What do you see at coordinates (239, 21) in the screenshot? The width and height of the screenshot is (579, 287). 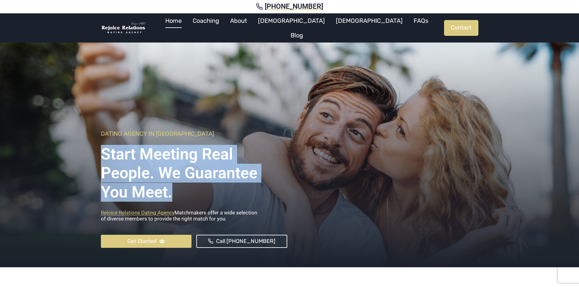 I see `a: About` at bounding box center [239, 21].